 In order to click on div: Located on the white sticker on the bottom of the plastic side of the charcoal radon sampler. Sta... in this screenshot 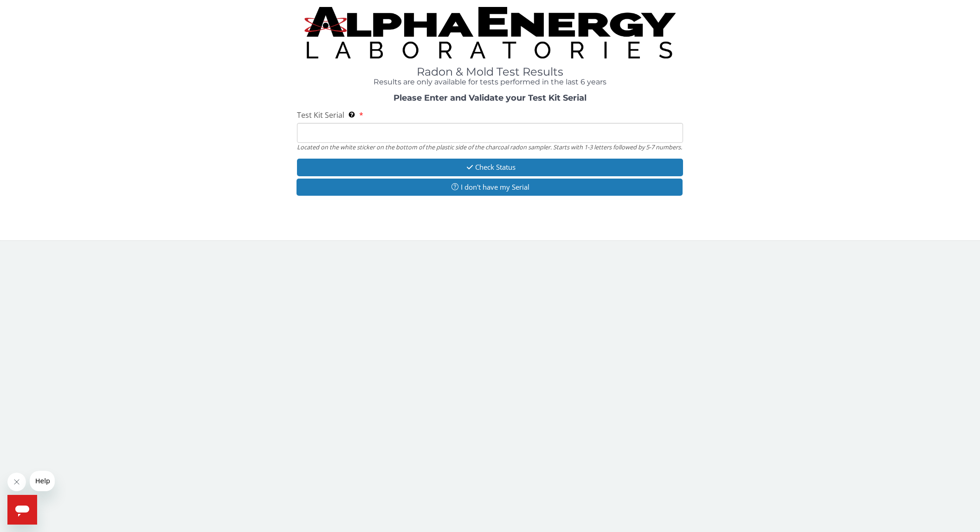, I will do `click(490, 147)`.